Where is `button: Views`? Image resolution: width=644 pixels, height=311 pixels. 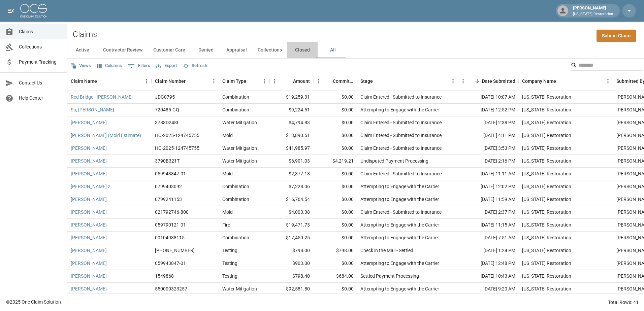 button: Views is located at coordinates (80, 65).